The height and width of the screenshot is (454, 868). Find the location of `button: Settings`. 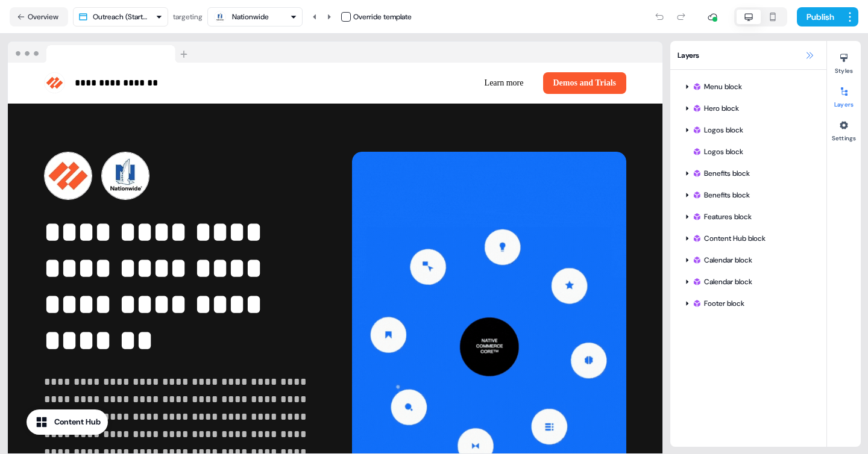

button: Settings is located at coordinates (844, 129).